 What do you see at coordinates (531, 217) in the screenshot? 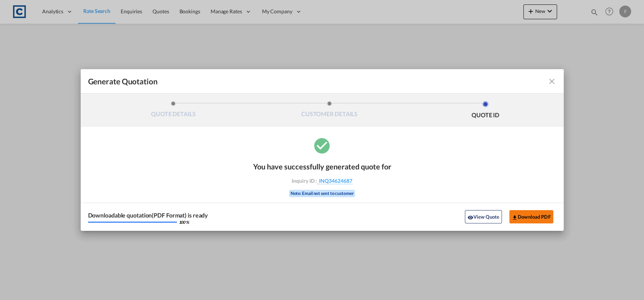
I see `button: Download PDF` at bounding box center [531, 217].